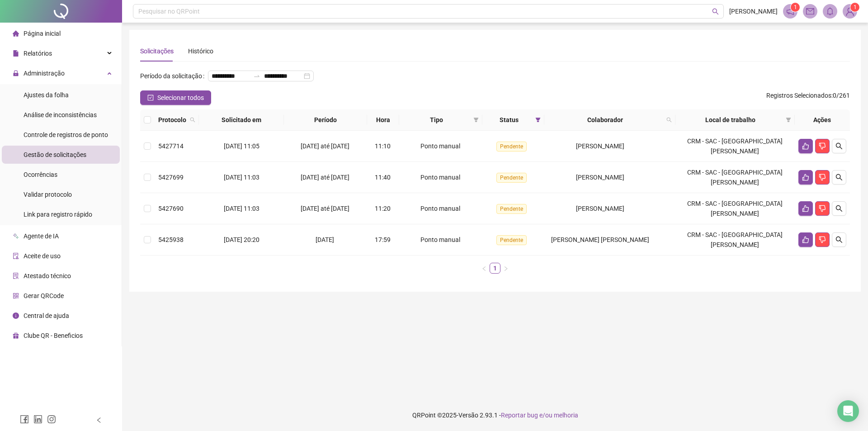 Image resolution: width=868 pixels, height=431 pixels. I want to click on span: right, so click(506, 269).